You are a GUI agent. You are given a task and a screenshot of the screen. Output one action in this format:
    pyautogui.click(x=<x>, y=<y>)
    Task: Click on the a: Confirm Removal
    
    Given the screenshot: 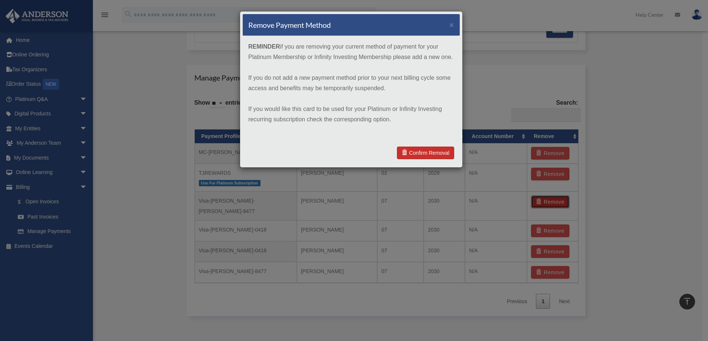 What is the action you would take?
    pyautogui.click(x=425, y=153)
    